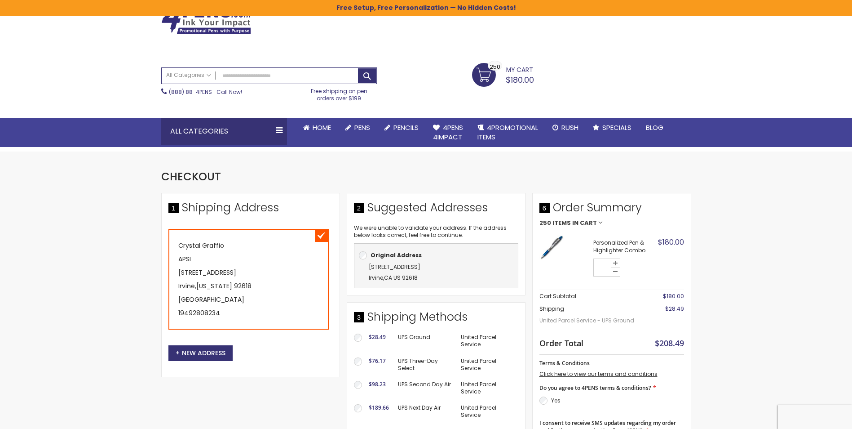 This screenshot has width=852, height=429. What do you see at coordinates (190, 92) in the screenshot?
I see `a: (888) 88-4PENS` at bounding box center [190, 92].